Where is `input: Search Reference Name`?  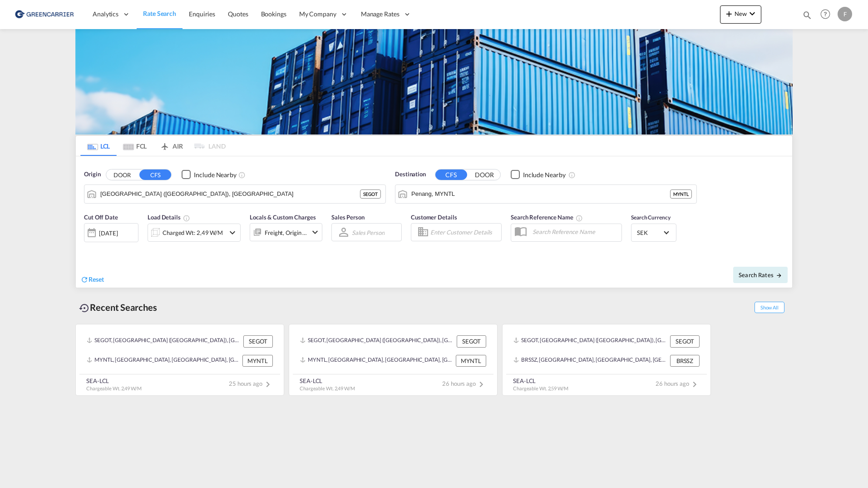
input: Search Reference Name is located at coordinates (575, 232).